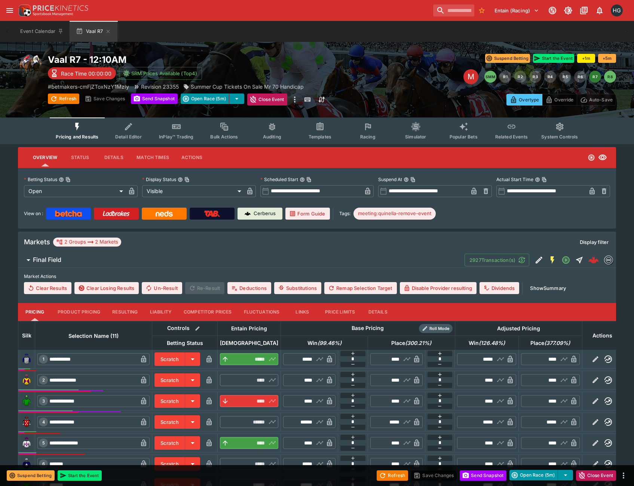  I want to click on div: Edit Meeting, so click(471, 77).